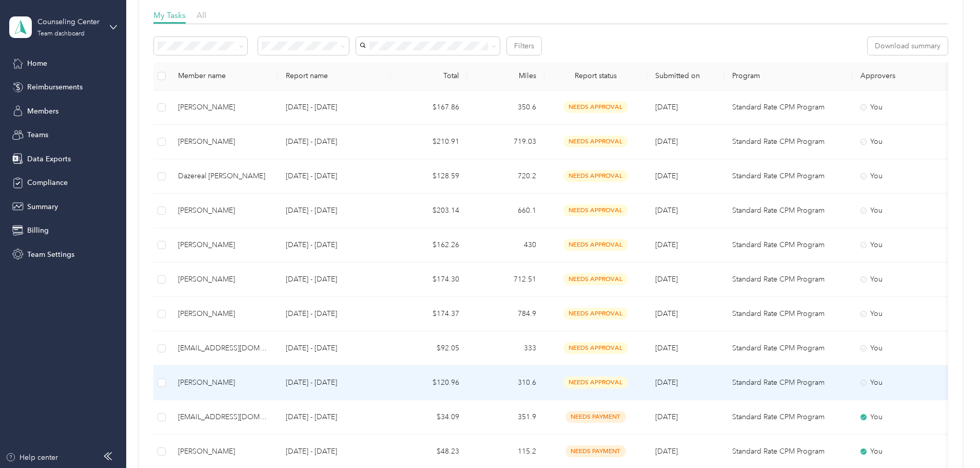  I want to click on td: 351.9, so click(506, 417).